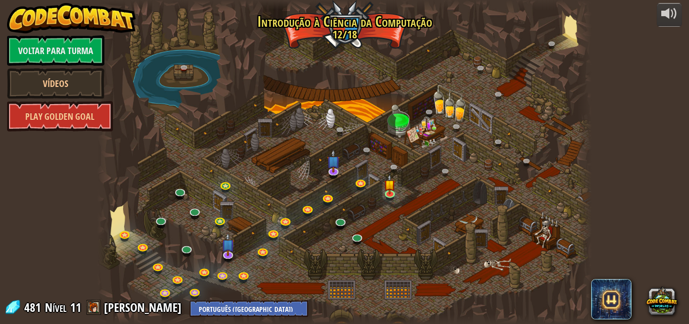 The image size is (689, 324). I want to click on a: Voltar para Turma, so click(56, 50).